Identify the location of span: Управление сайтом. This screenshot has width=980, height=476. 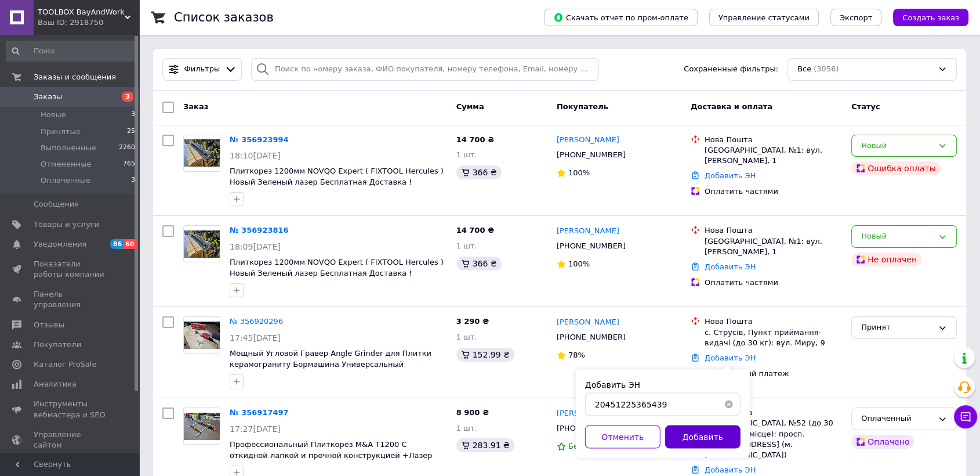
(70, 440).